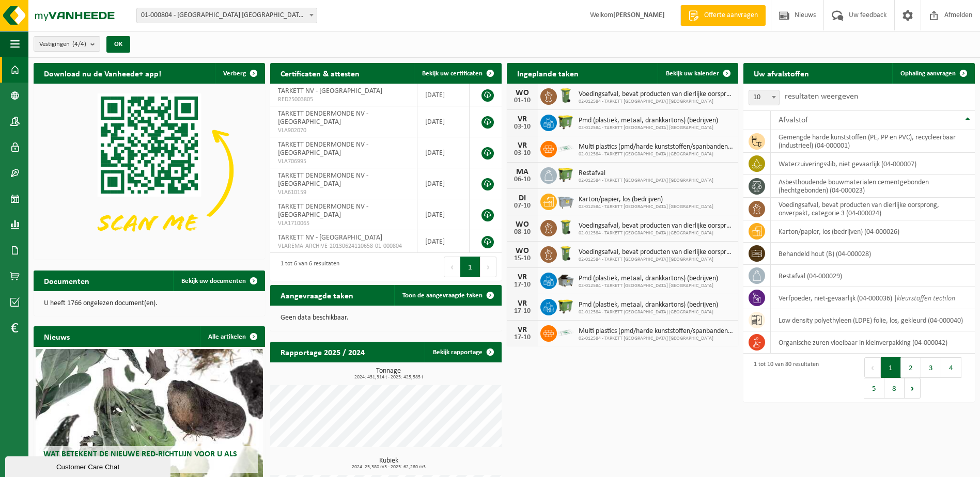  I want to click on h2: Ingeplande taken, so click(548, 73).